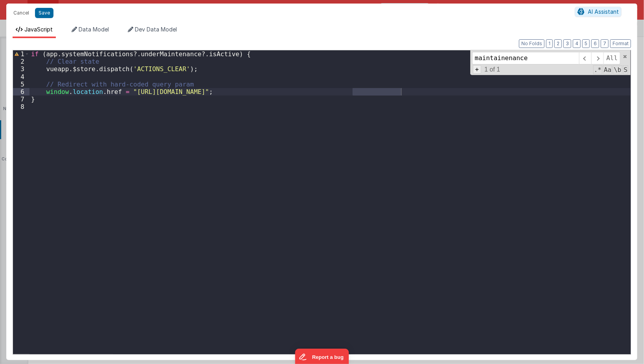  Describe the element at coordinates (612, 58) in the screenshot. I see `span: Alt-Enter` at that location.